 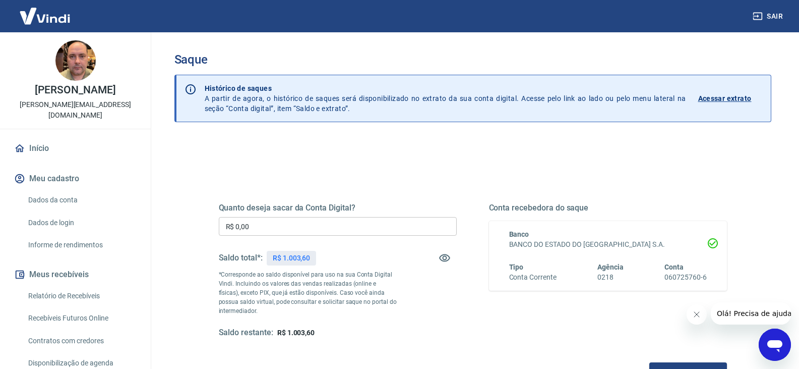 What do you see at coordinates (75, 148) in the screenshot?
I see `a: Início` at bounding box center [75, 148].